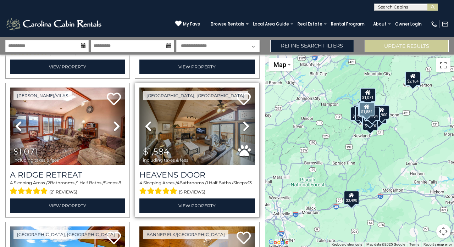 The image size is (454, 247). Describe the element at coordinates (373, 114) in the screenshot. I see `div: $1,484` at that location.